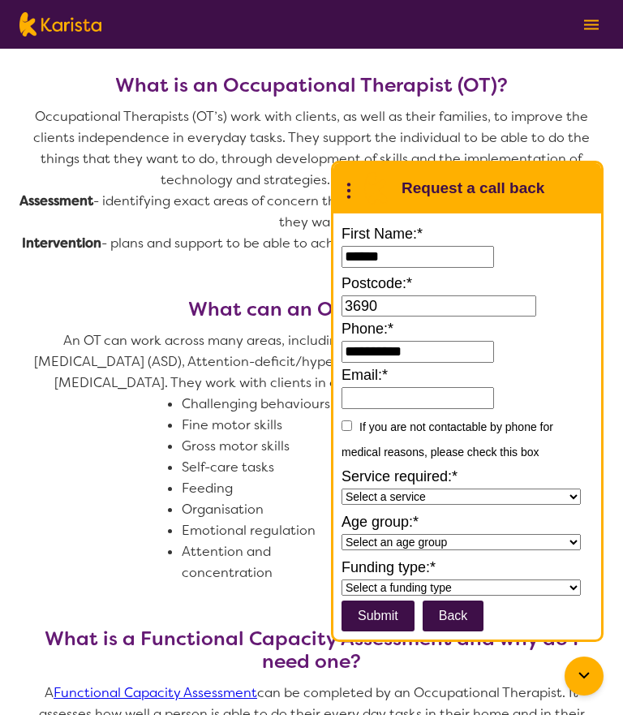  Describe the element at coordinates (454, 616) in the screenshot. I see `button: Back` at that location.